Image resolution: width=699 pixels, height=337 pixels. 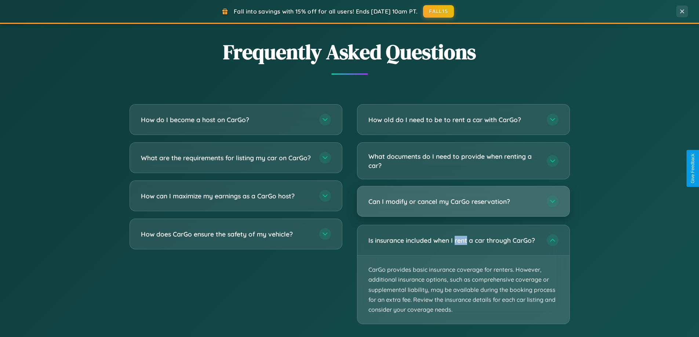 What do you see at coordinates (439, 11) in the screenshot?
I see `button: FALL15` at bounding box center [439, 11].